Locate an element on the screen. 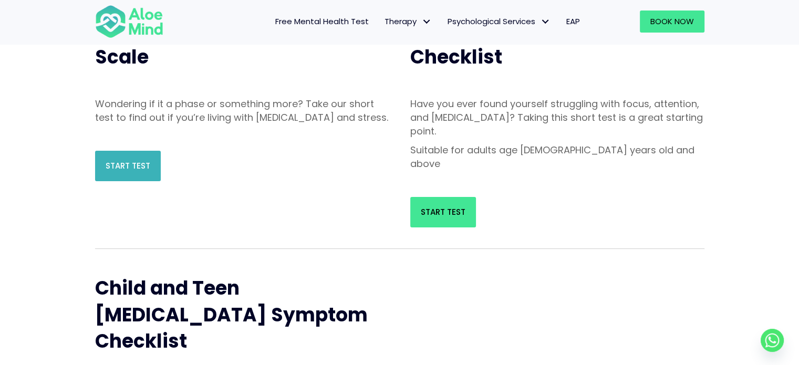 The width and height of the screenshot is (799, 365). img: Aloe mind Logo is located at coordinates (129, 22).